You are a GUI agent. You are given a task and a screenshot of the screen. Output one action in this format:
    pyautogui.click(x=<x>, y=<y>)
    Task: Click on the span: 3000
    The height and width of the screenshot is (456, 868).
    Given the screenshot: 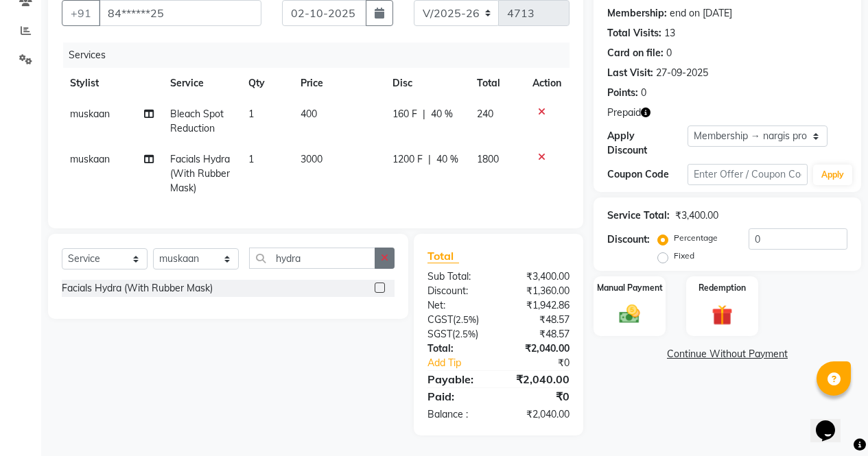 What is the action you would take?
    pyautogui.click(x=311, y=159)
    